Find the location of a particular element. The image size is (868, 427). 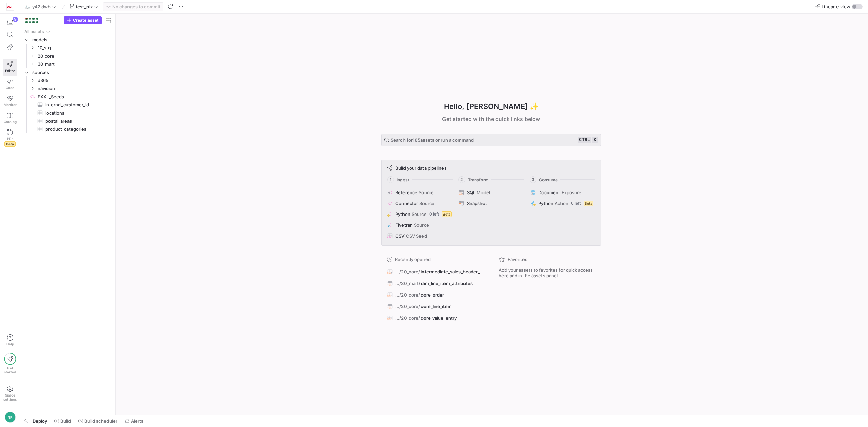

span: Connector is located at coordinates (406, 203).